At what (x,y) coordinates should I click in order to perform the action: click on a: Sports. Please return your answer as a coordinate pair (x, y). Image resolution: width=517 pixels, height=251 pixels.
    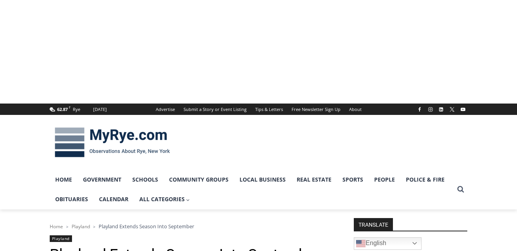
    Looking at the image, I should click on (353, 179).